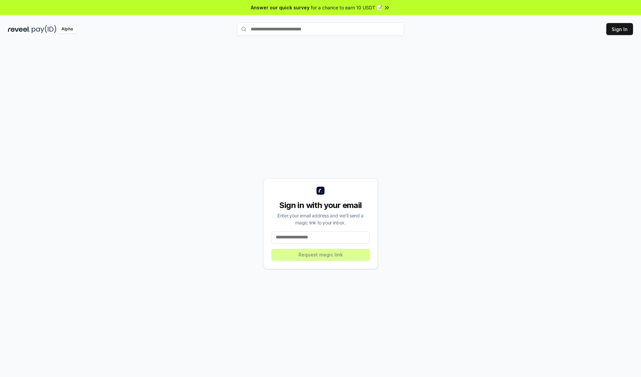  I want to click on span: for a chance to earn 10 USDT 📝, so click(346, 7).